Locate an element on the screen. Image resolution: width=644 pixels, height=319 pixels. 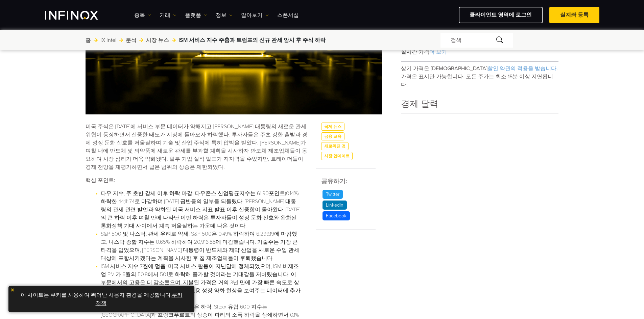
a: 거래 is located at coordinates (168, 15).